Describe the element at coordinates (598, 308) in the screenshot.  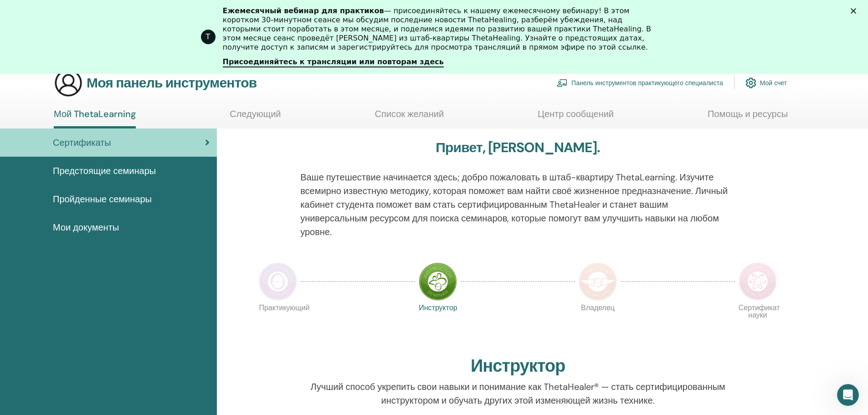
I see `font: Владелец` at that location.